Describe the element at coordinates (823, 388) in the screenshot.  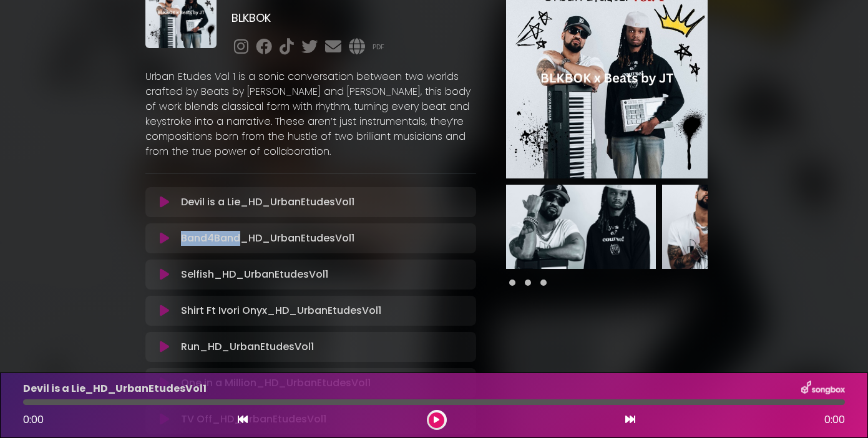
I see `img: songbox-logo-white.png` at that location.